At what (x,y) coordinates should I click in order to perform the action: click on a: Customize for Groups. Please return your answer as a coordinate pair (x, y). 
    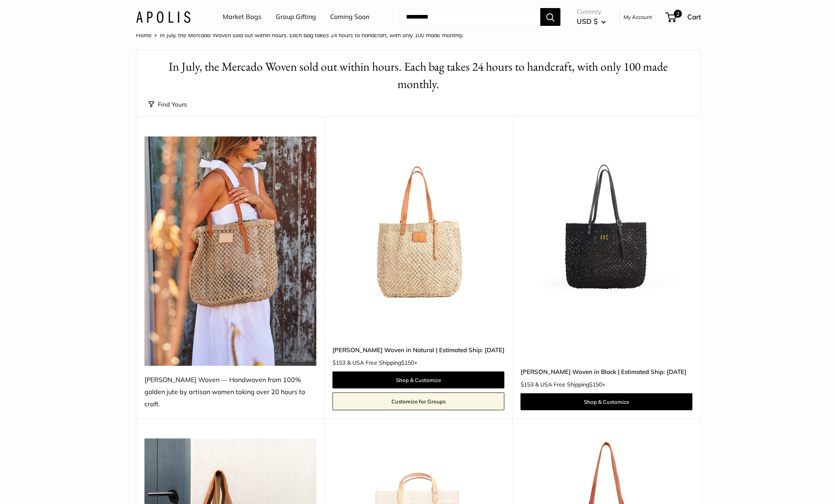
    Looking at the image, I should click on (418, 401).